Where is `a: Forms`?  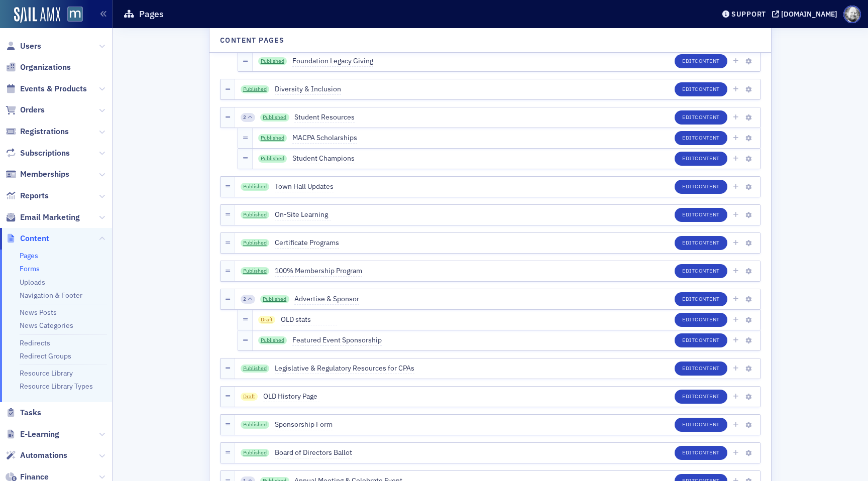
a: Forms is located at coordinates (30, 269).